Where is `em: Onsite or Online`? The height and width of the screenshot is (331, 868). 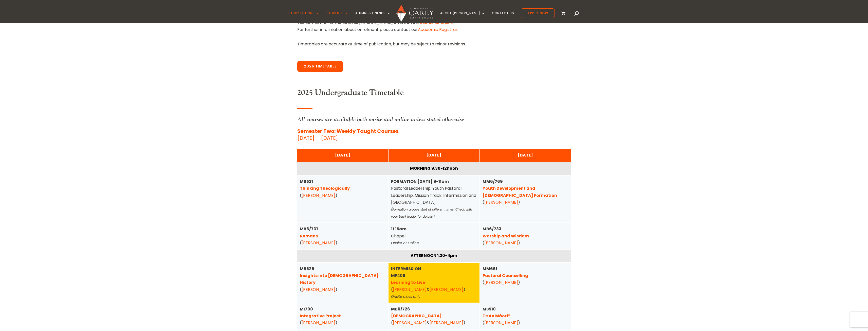
em: Onsite or Online is located at coordinates (405, 243).